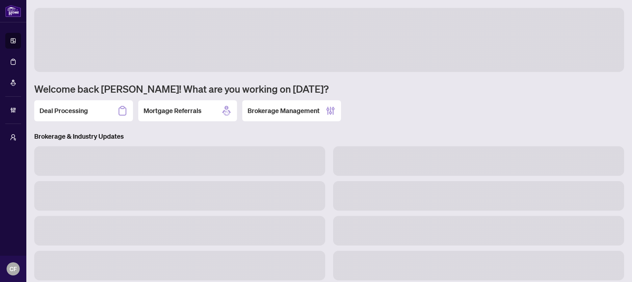 The image size is (632, 282). I want to click on h3: Brokerage & Industry Updates, so click(329, 137).